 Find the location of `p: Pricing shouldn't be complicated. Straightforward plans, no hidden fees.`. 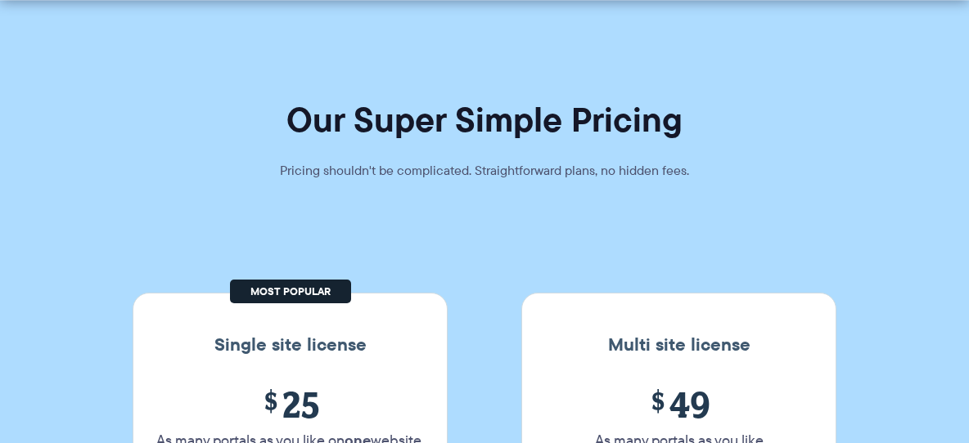

p: Pricing shouldn't be complicated. Straightforward plans, no hidden fees. is located at coordinates (484, 171).